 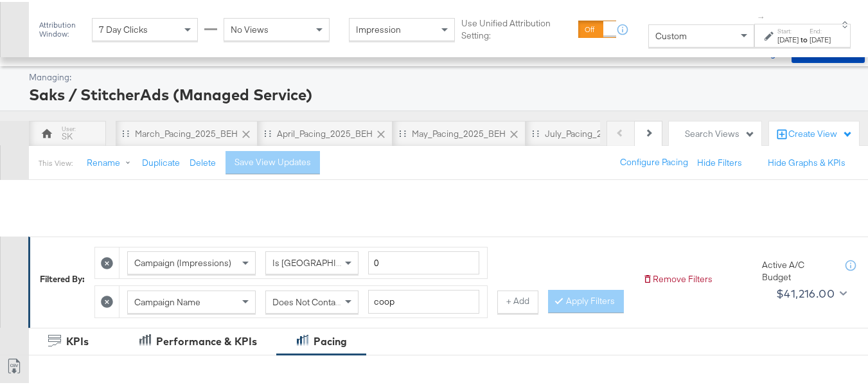 I want to click on input: Enter a number, so click(x=423, y=261).